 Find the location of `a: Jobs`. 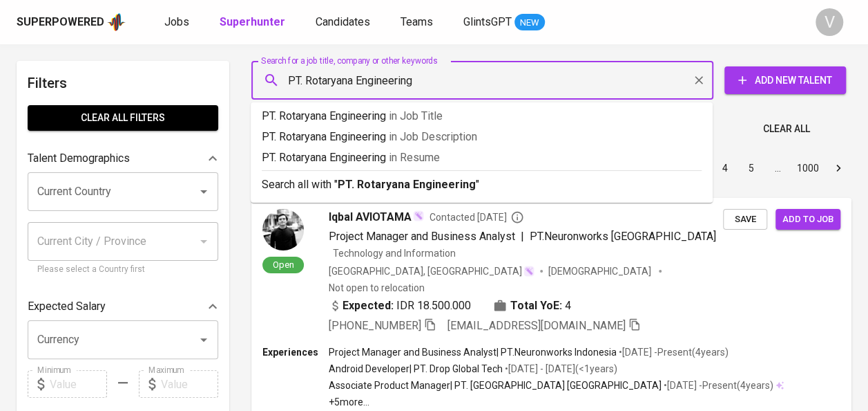

a: Jobs is located at coordinates (178, 22).